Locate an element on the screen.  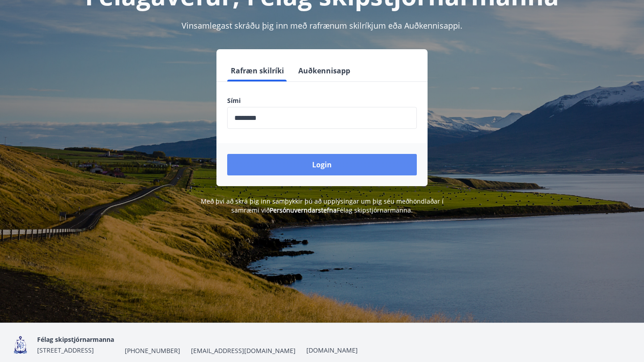
span: Með því að skrá þig inn samþykkir þú að upplýsingar um þig séu meðhöndlaðar í samræmi við Félag s... is located at coordinates (322, 205).